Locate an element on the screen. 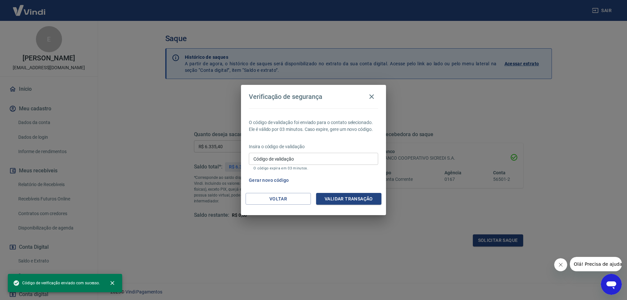  button: Voltar is located at coordinates (278, 199).